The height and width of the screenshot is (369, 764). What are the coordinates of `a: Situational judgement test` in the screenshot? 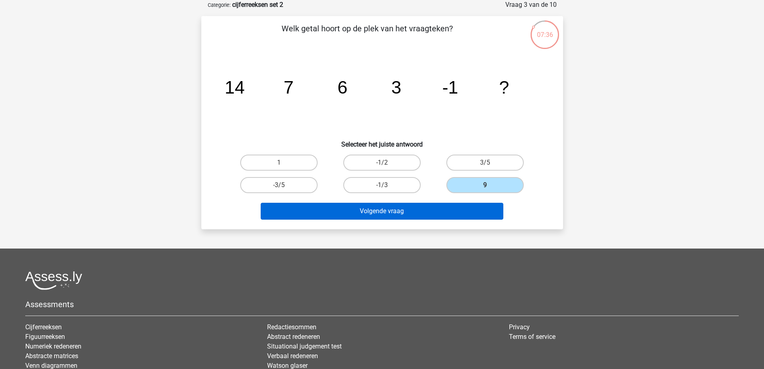 It's located at (304, 346).